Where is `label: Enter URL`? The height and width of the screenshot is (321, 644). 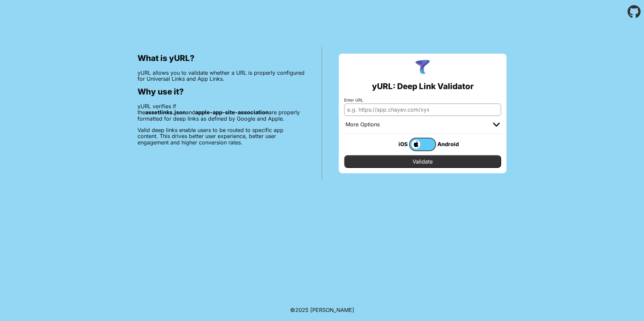
label: Enter URL is located at coordinates (422, 100).